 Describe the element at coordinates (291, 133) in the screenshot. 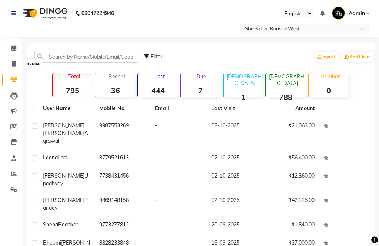

I see `td: ₹21,063.00` at that location.